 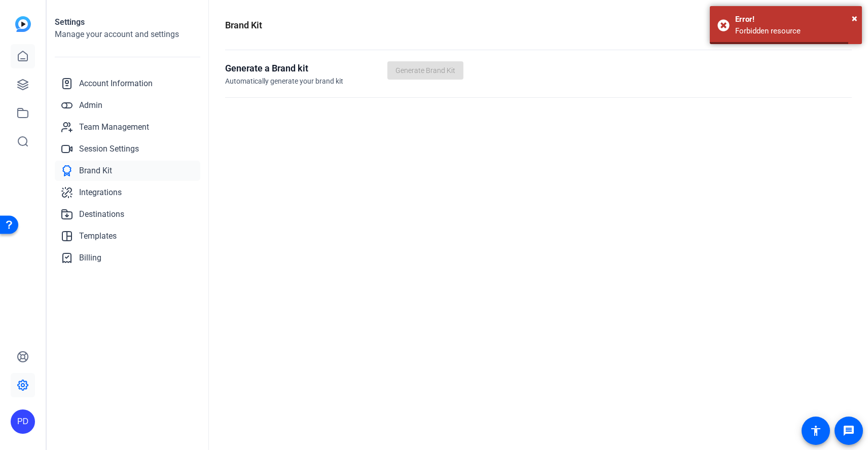 I want to click on a: Integrations, so click(x=127, y=193).